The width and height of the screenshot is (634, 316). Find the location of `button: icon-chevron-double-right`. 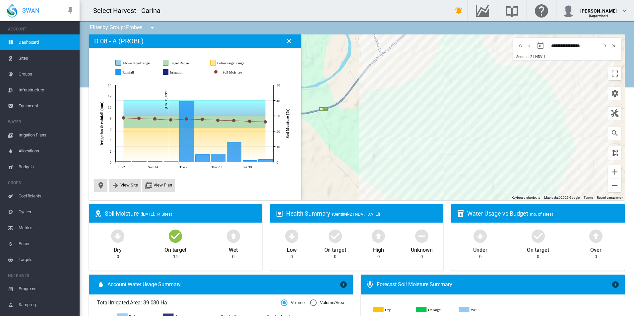

button: icon-chevron-double-right is located at coordinates (614, 46).